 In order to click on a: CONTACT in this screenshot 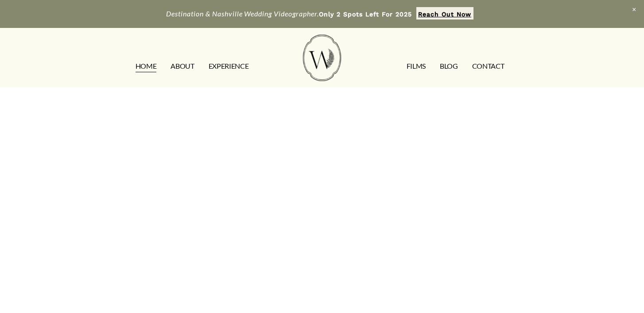, I will do `click(488, 66)`.